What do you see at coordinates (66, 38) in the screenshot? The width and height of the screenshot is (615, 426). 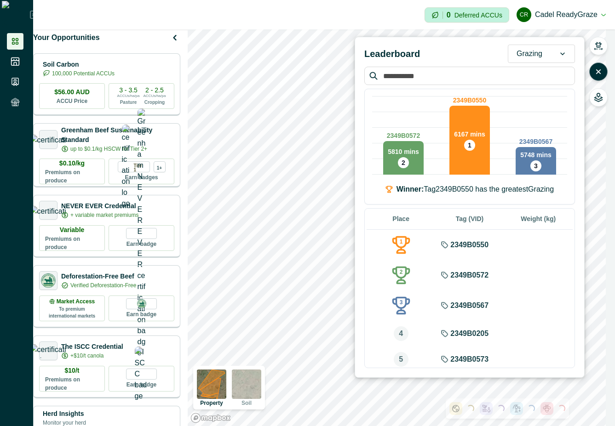 I see `p: Your Opportunities` at bounding box center [66, 38].